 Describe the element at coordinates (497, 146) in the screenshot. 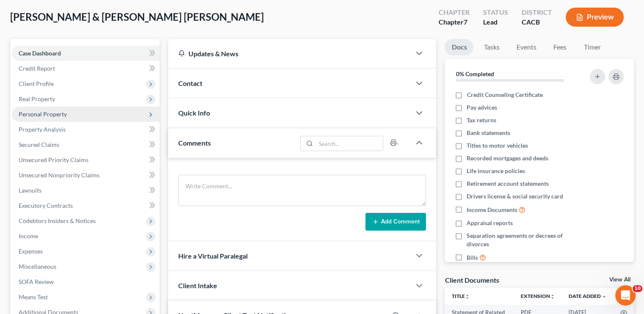

I see `span: Titles to motor vehicles` at that location.